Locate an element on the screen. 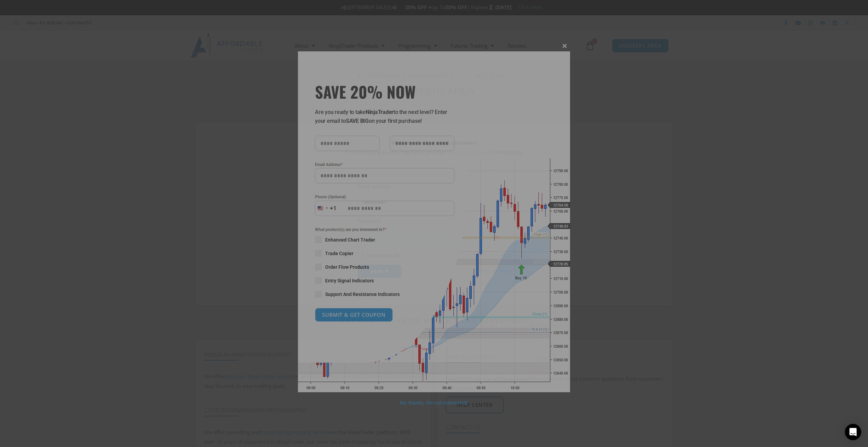 This screenshot has height=447, width=868. label: Phone (Optional) is located at coordinates (385, 197).